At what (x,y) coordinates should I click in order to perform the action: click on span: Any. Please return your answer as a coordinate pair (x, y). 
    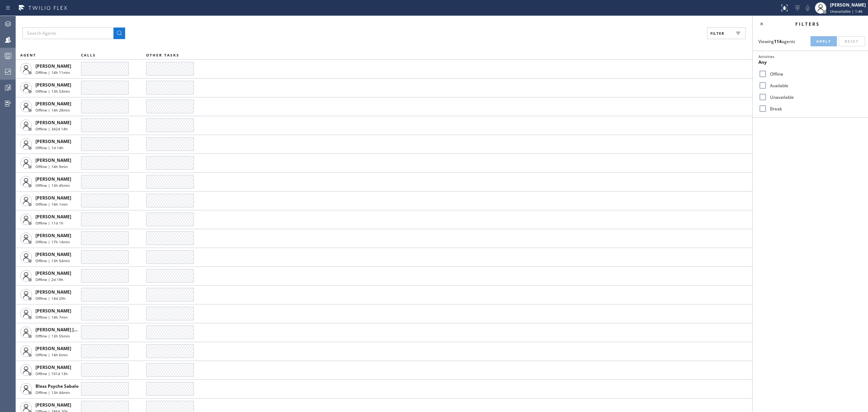
    Looking at the image, I should click on (762, 62).